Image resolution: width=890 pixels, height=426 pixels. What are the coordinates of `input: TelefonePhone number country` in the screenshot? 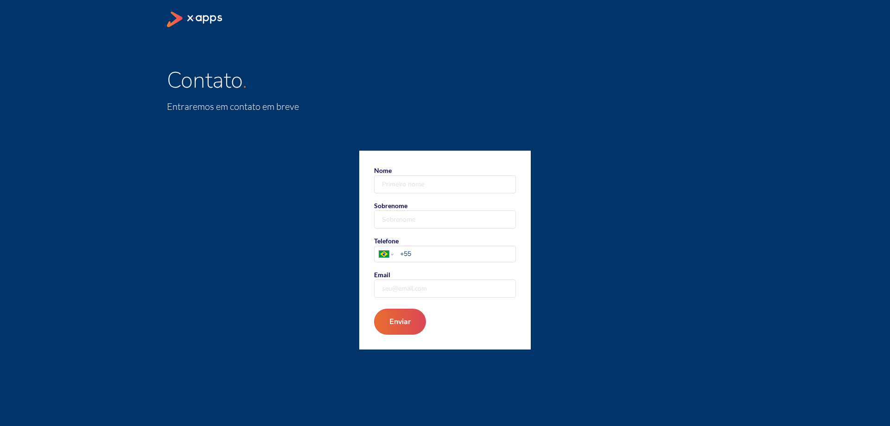 It's located at (458, 254).